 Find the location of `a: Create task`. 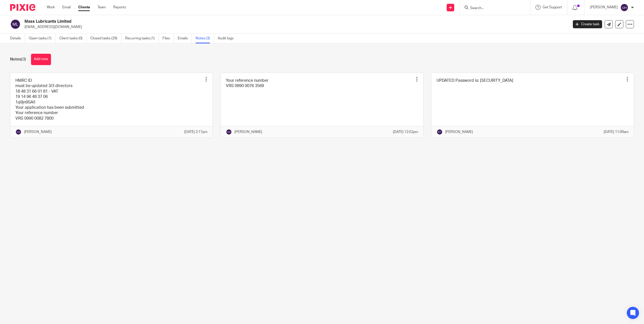

a: Create task is located at coordinates (587, 24).